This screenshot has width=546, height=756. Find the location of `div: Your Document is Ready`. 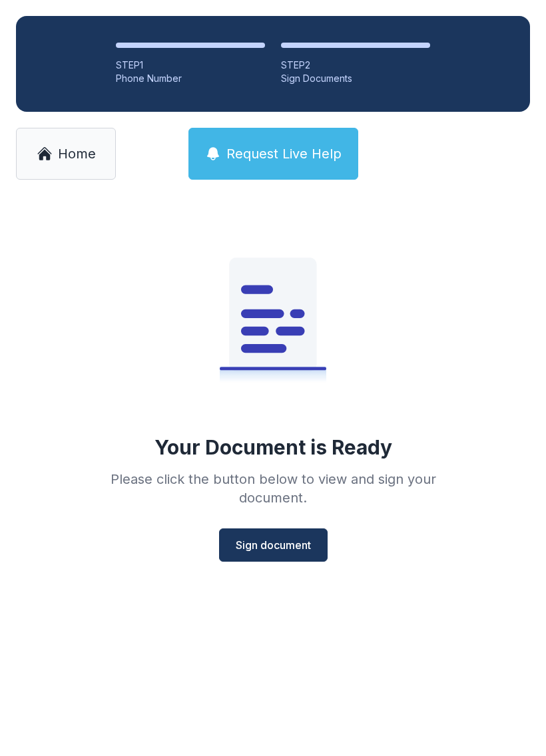

div: Your Document is Ready is located at coordinates (273, 447).